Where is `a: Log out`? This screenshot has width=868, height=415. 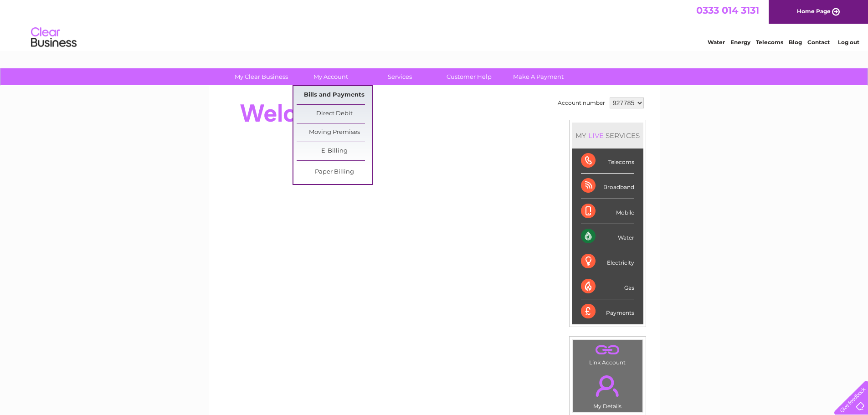 a: Log out is located at coordinates (848, 42).